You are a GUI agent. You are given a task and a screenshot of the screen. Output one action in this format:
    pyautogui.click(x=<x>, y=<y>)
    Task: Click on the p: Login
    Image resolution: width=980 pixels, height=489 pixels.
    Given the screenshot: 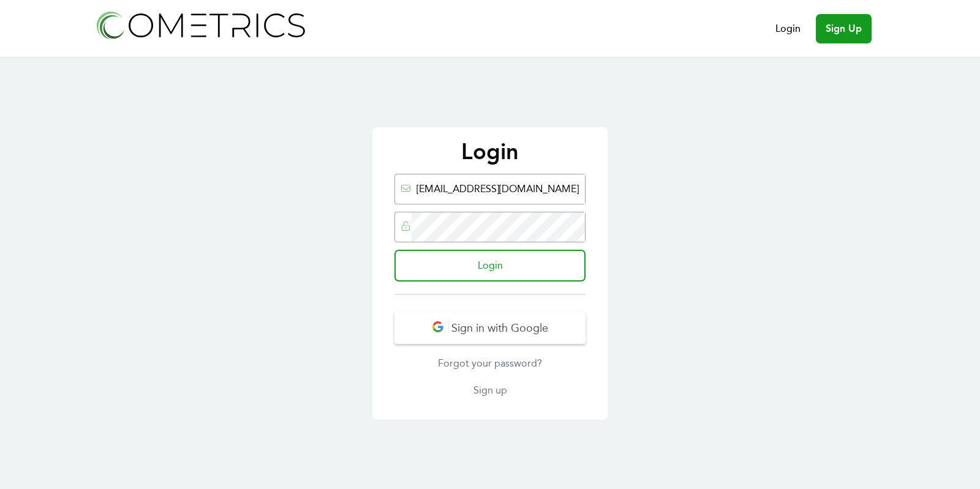 What is the action you would take?
    pyautogui.click(x=490, y=152)
    